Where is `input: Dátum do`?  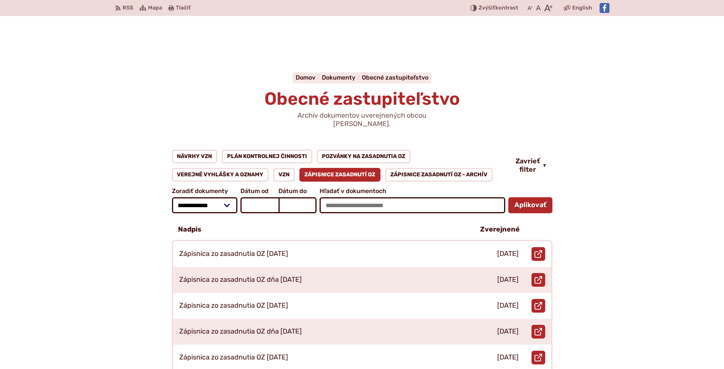 input: Dátum do is located at coordinates (298, 205).